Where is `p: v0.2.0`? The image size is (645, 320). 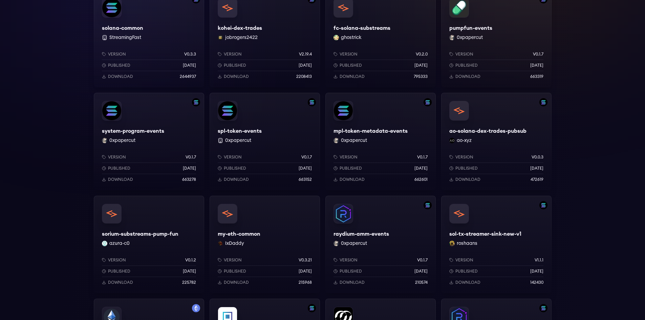 p: v0.2.0 is located at coordinates (421, 54).